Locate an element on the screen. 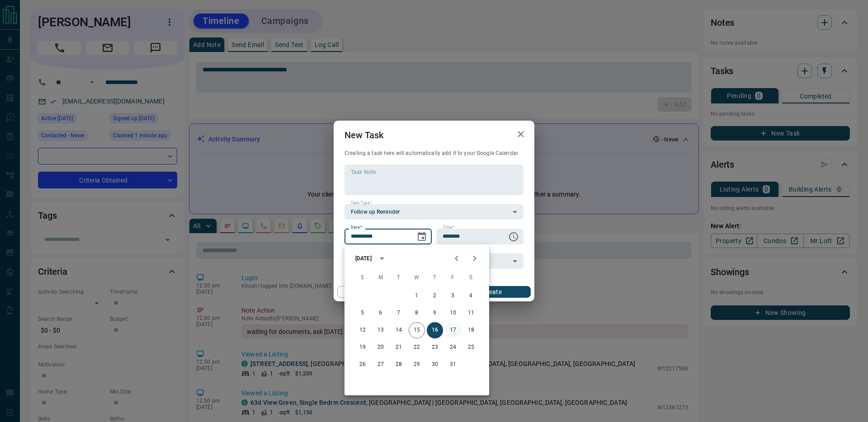 This screenshot has width=868, height=422. label: Task Type is located at coordinates (361, 203).